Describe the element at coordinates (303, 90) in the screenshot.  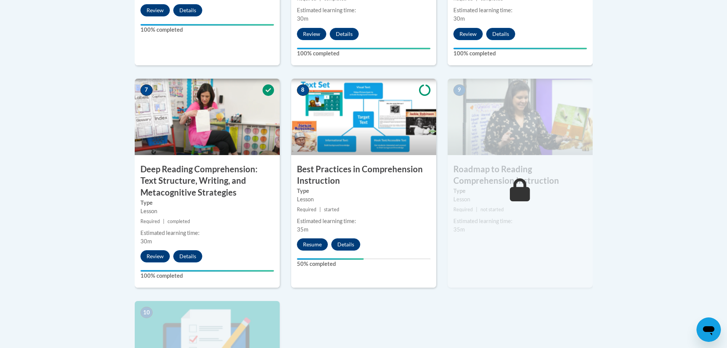
I see `span: 8` at that location.